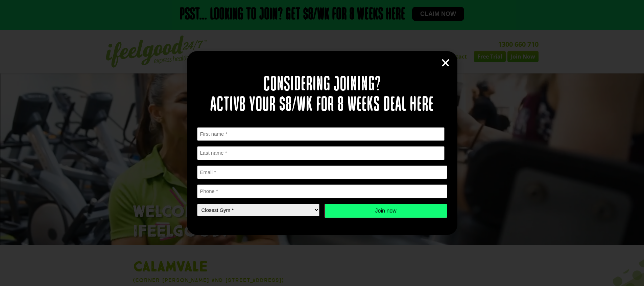 The image size is (644, 286). What do you see at coordinates (386, 211) in the screenshot?
I see `input: Join now` at bounding box center [386, 211].